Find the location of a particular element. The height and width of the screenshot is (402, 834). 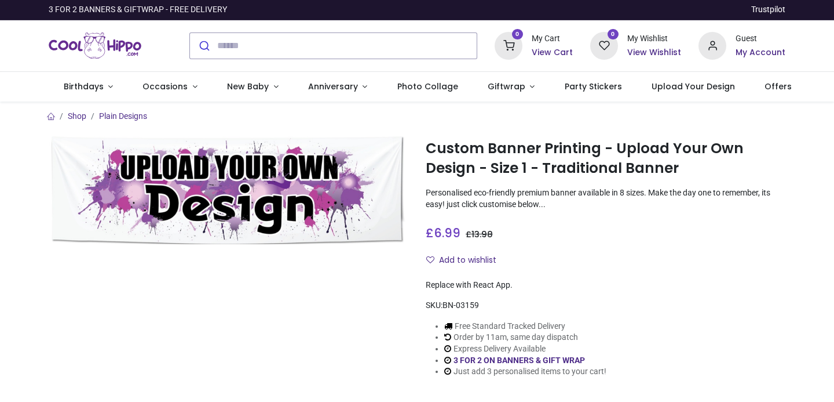

h6: My Account is located at coordinates (761, 53).